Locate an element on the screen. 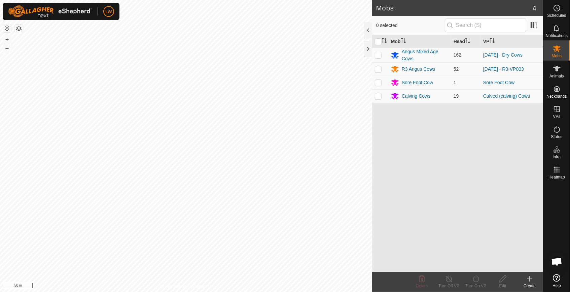 The width and height of the screenshot is (570, 292). a: Calved (calving) Cows is located at coordinates (506, 96).